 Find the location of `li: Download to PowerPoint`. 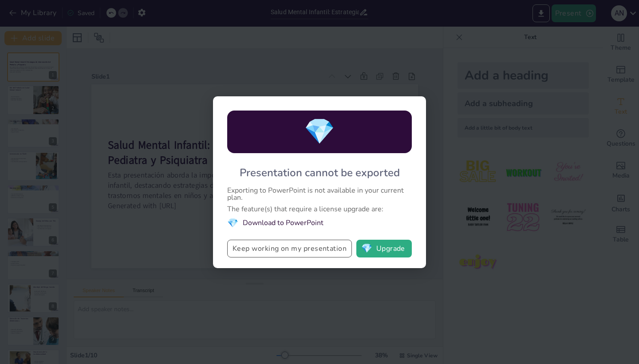

li: Download to PowerPoint is located at coordinates (320, 223).